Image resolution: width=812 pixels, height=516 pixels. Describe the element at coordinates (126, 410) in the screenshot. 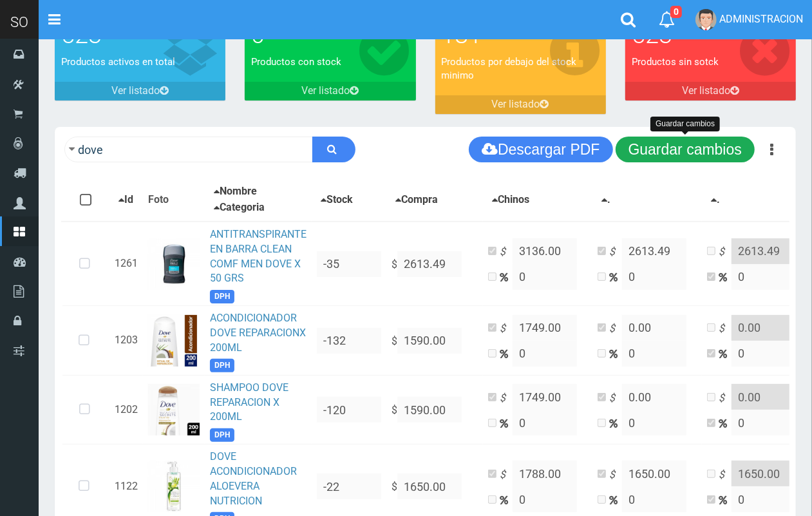

I see `td: 1202` at that location.